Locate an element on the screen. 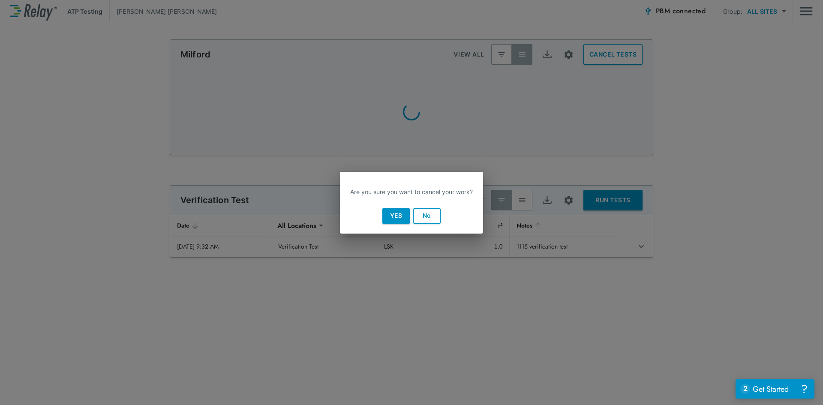  p: Are you sure you want to cancel your work? is located at coordinates (412, 192).